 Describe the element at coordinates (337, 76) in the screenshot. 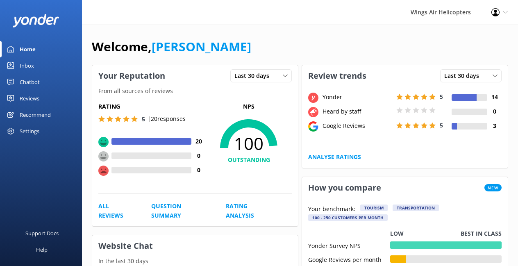

I see `h3: Review trends` at that location.